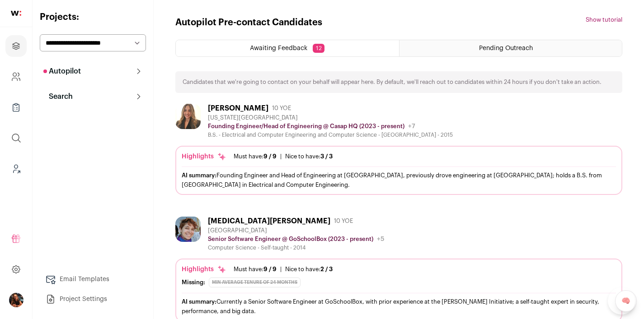 Image resolution: width=644 pixels, height=319 pixels. I want to click on img: wellfound-shorthand-0d5821cbd27db2630d0214b213865d53afaa358527fdda9d0ea32b1df1b89c2c.svg, so click(16, 13).